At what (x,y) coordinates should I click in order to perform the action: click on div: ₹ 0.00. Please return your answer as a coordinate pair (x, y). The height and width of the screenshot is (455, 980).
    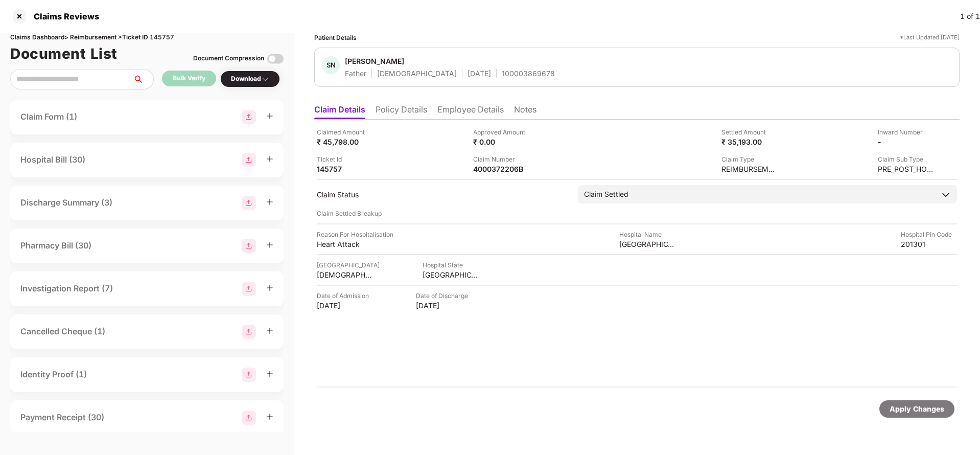
    Looking at the image, I should click on (501, 142).